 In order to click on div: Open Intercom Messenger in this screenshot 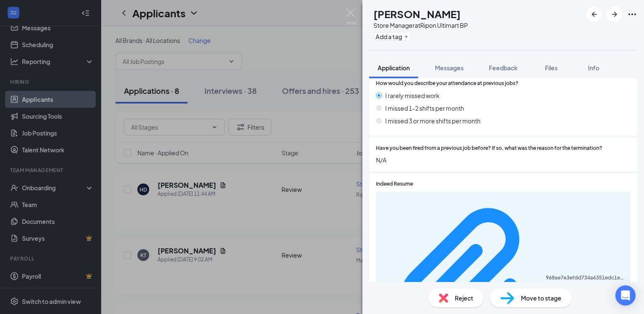, I will do `click(626, 296)`.